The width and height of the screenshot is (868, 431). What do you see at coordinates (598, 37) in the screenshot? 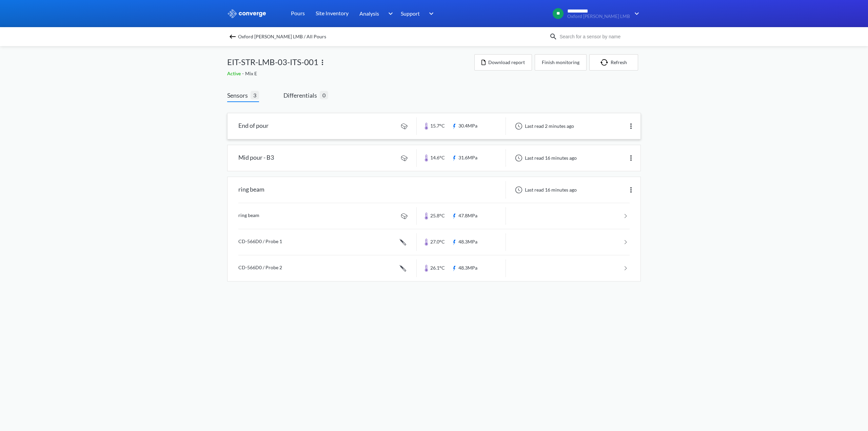
I see `input: Search for a sensor by name` at bounding box center [598, 37].